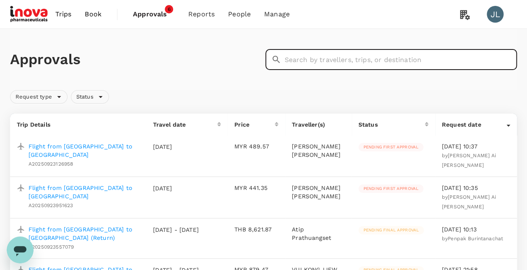 This screenshot has height=270, width=527. Describe the element at coordinates (51, 206) in the screenshot. I see `span: A20250923951623` at that location.